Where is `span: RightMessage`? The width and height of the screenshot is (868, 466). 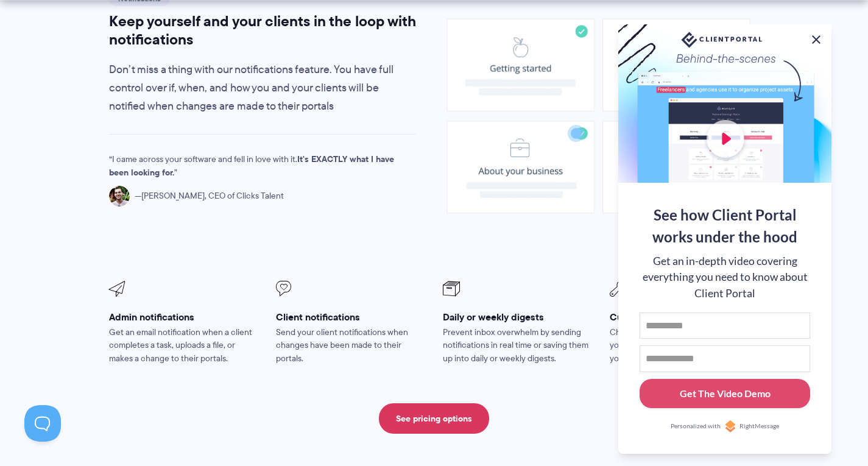
span: RightMessage is located at coordinates (759, 427).